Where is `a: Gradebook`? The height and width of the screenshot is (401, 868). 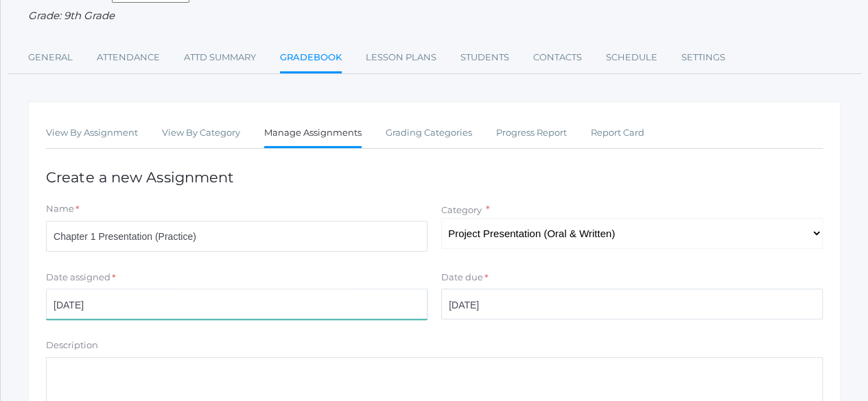 a: Gradebook is located at coordinates (311, 58).